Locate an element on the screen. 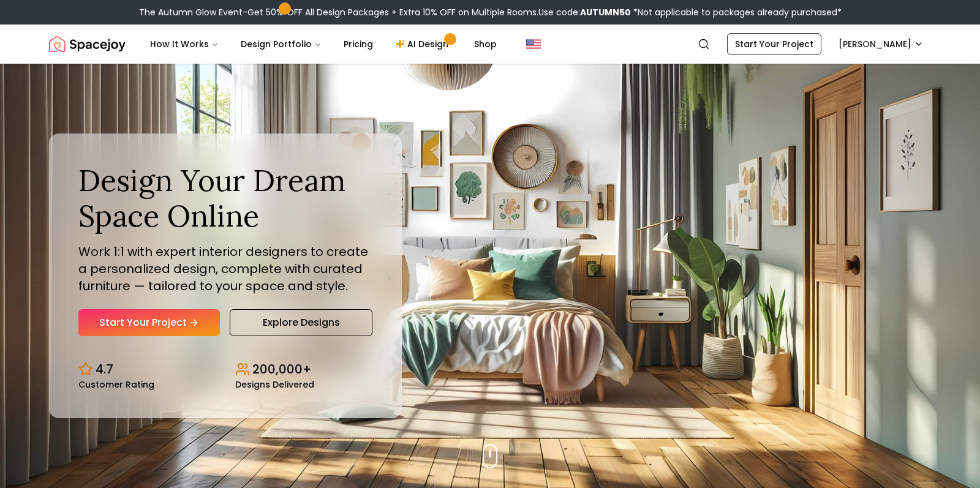  a: Pricing is located at coordinates (358, 44).